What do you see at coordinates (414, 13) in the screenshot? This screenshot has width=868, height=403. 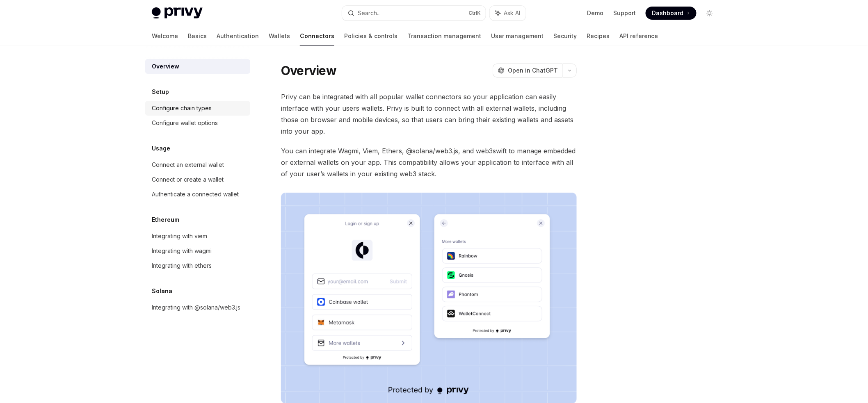 I see `button: Search...CtrlK` at bounding box center [414, 13].